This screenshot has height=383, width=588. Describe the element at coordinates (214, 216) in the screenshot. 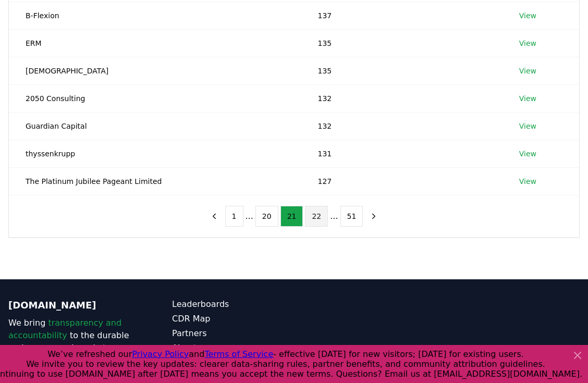

I see `button: previous page` at that location.